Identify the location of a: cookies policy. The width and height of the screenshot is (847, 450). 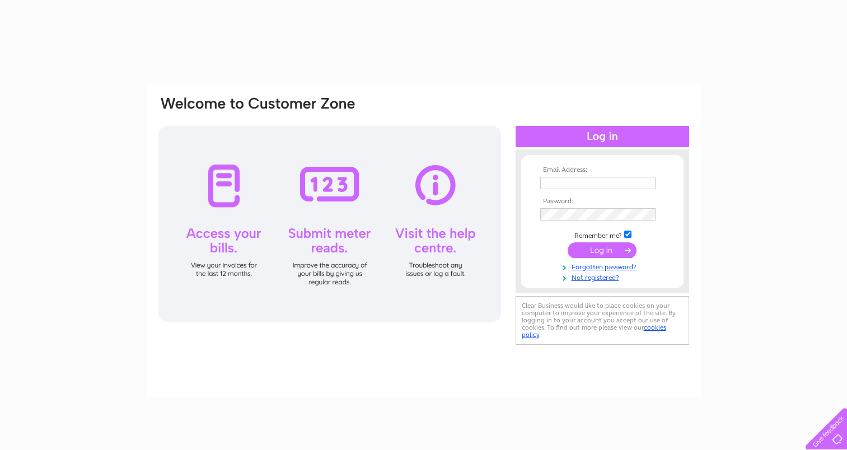
(594, 331).